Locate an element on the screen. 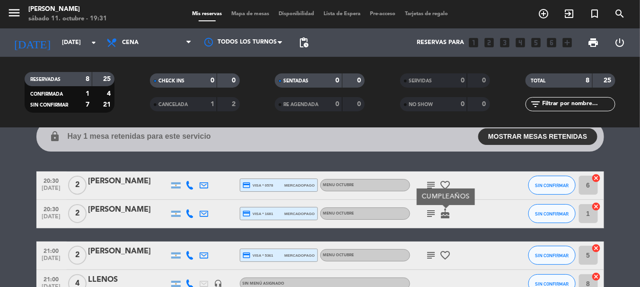  div: LOG OUT is located at coordinates (620, 43).